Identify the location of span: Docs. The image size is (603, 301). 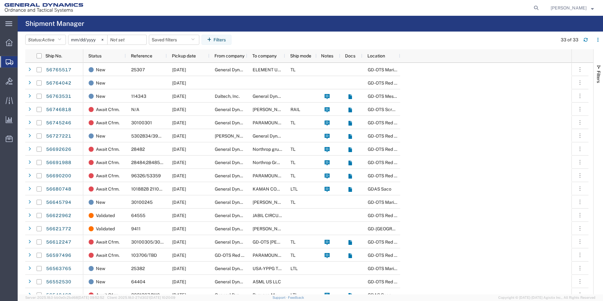
(350, 56).